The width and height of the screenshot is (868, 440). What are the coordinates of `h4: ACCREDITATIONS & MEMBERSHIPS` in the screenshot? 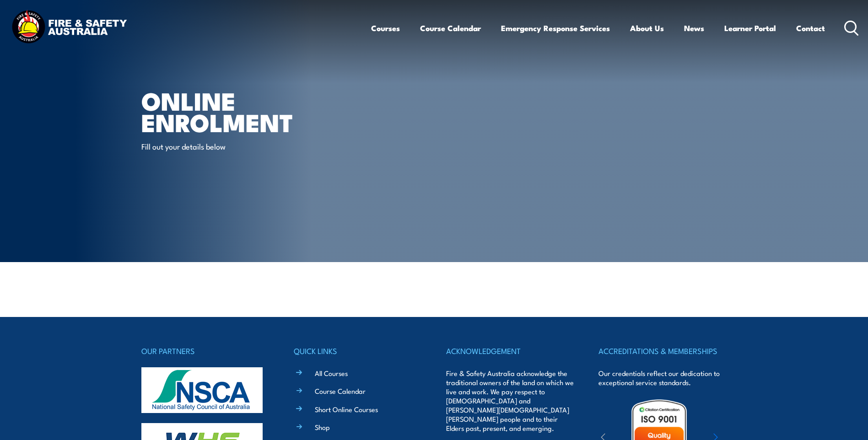 It's located at (663, 350).